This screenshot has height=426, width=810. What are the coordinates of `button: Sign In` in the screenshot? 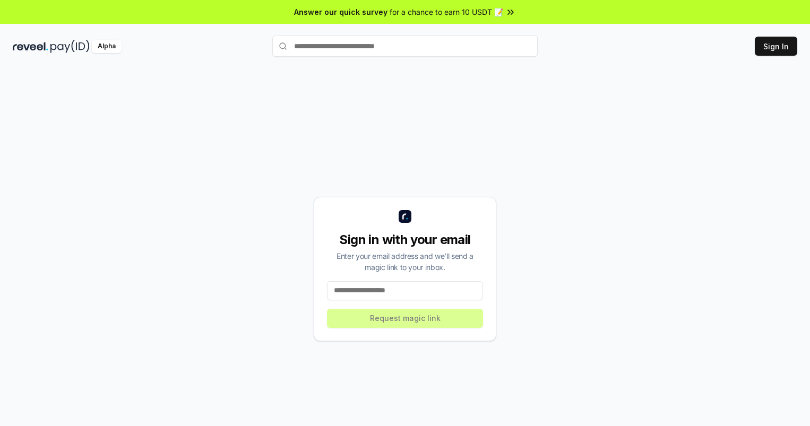 It's located at (776, 46).